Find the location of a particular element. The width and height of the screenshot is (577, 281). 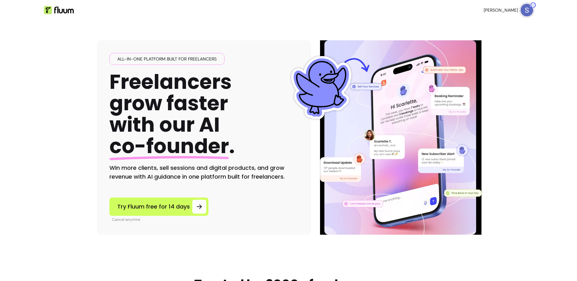

span: co-founder is located at coordinates (169, 146).